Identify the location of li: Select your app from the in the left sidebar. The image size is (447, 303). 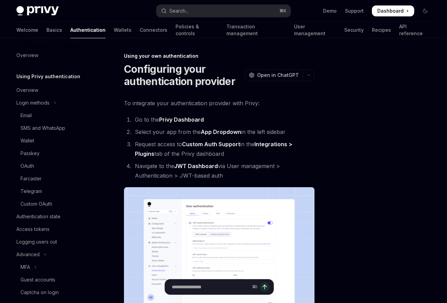
(224, 132).